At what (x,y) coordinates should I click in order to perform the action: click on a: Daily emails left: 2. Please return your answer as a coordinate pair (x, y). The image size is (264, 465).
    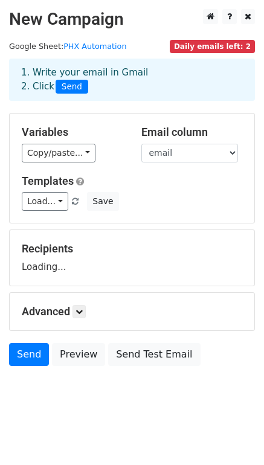
    Looking at the image, I should click on (212, 46).